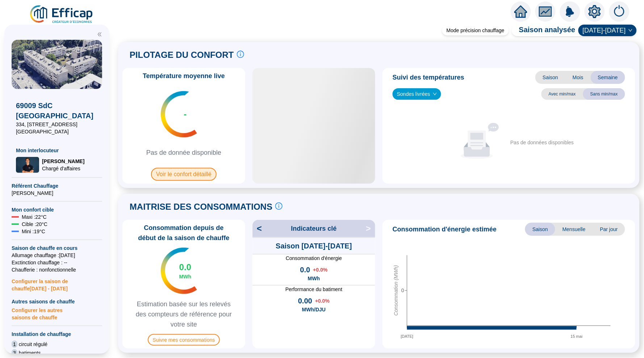 The height and width of the screenshot is (358, 644). I want to click on span: Saison de chauffe en cours, so click(57, 248).